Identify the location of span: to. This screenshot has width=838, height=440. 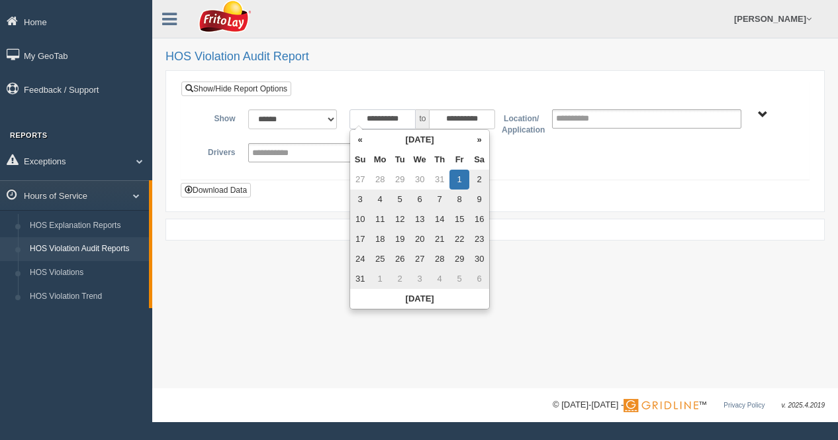
(422, 119).